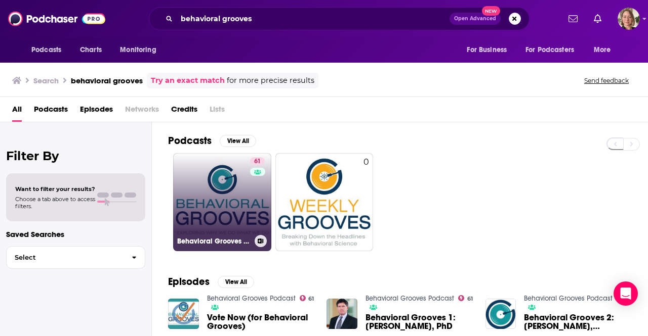 The image size is (648, 336). I want to click on img: Behavioral Grooves 2: Chad Emerson, President of The 421, so click(500, 314).